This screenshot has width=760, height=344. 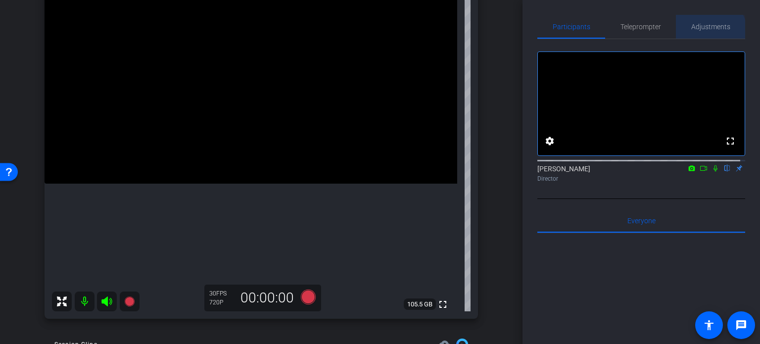 What do you see at coordinates (642, 221) in the screenshot?
I see `span: Everyone` at bounding box center [642, 221].